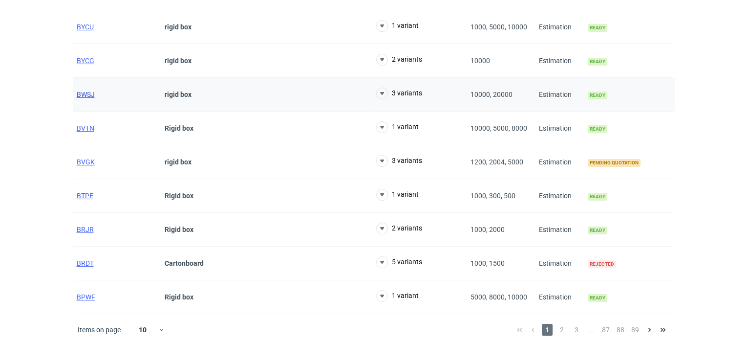  Describe the element at coordinates (547, 329) in the screenshot. I see `span: 1` at that location.